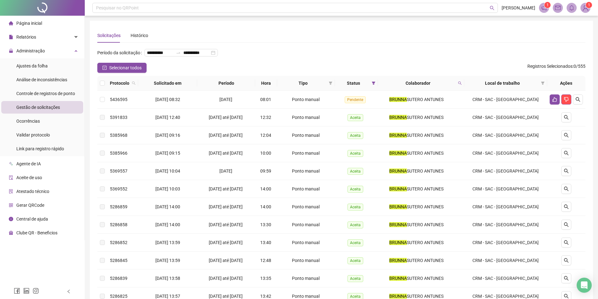  Describe the element at coordinates (266, 225) in the screenshot. I see `span: 13:30` at that location.